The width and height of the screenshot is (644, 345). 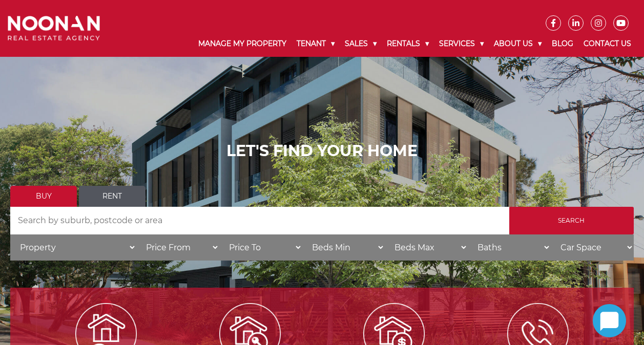 What do you see at coordinates (43, 196) in the screenshot?
I see `a: Buy` at bounding box center [43, 196].